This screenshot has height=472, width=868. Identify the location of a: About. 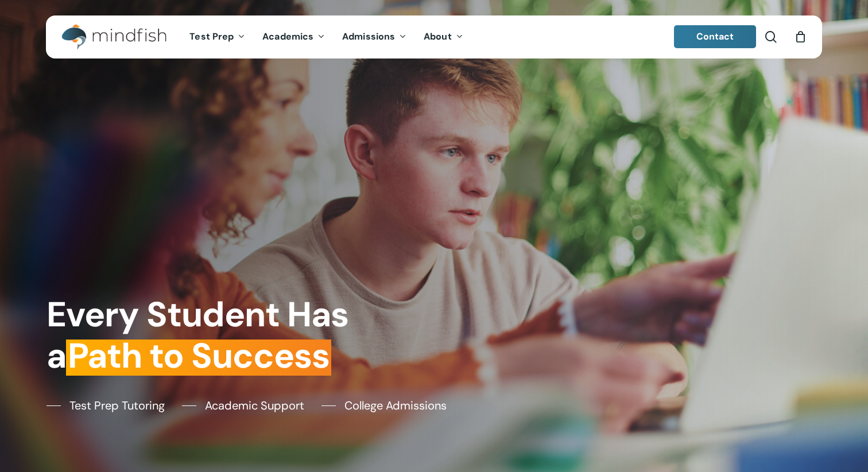
(444, 36).